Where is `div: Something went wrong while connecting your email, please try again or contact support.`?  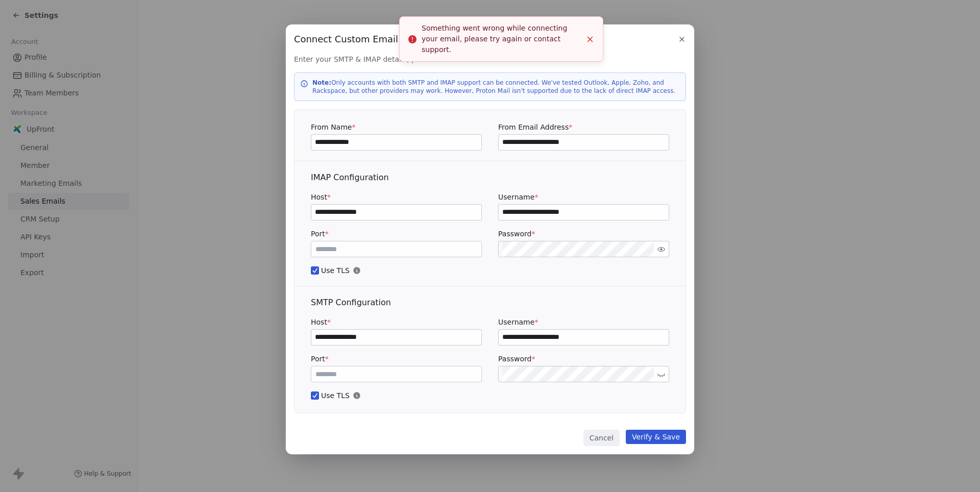
div: Something went wrong while connecting your email, please try again or contact support. is located at coordinates (502, 39).